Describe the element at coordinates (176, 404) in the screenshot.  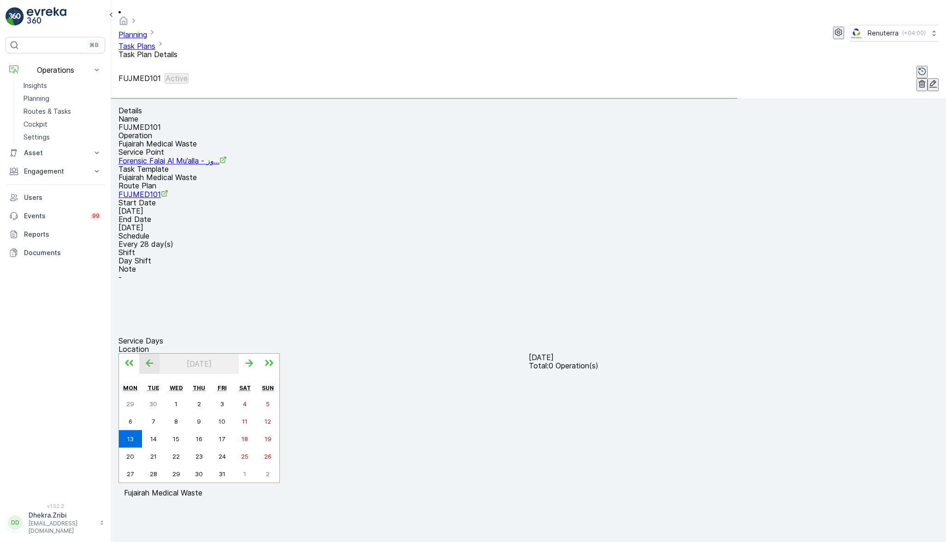
I see `abbr: October 1, 2025` at that location.